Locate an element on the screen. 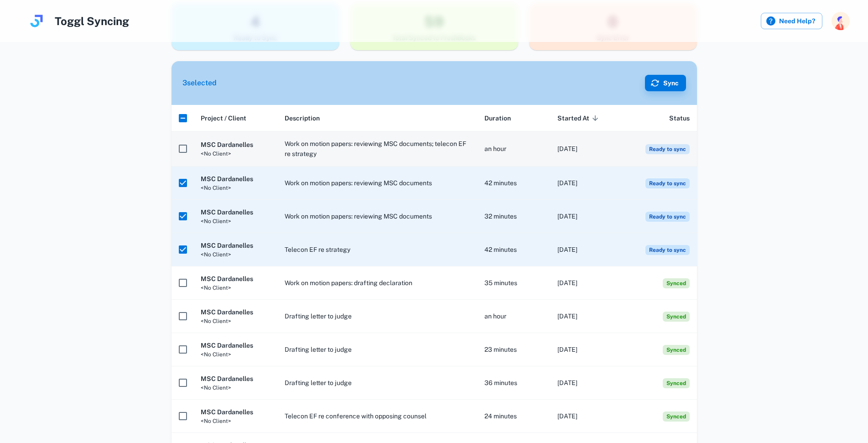  div: 3 selected is located at coordinates (200, 83).